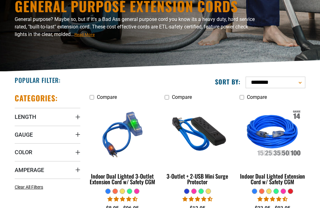 Image resolution: width=320 pixels, height=208 pixels. I want to click on span: 4.40 stars, so click(273, 199).